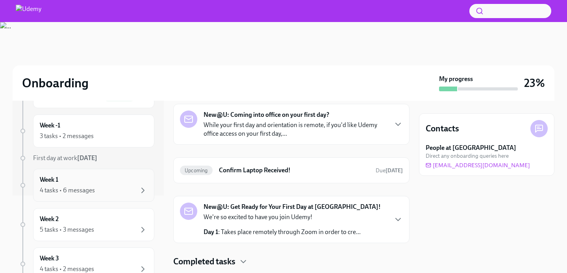 The height and width of the screenshot is (273, 567). Describe the element at coordinates (204, 262) in the screenshot. I see `h4: Completed tasks` at that location.